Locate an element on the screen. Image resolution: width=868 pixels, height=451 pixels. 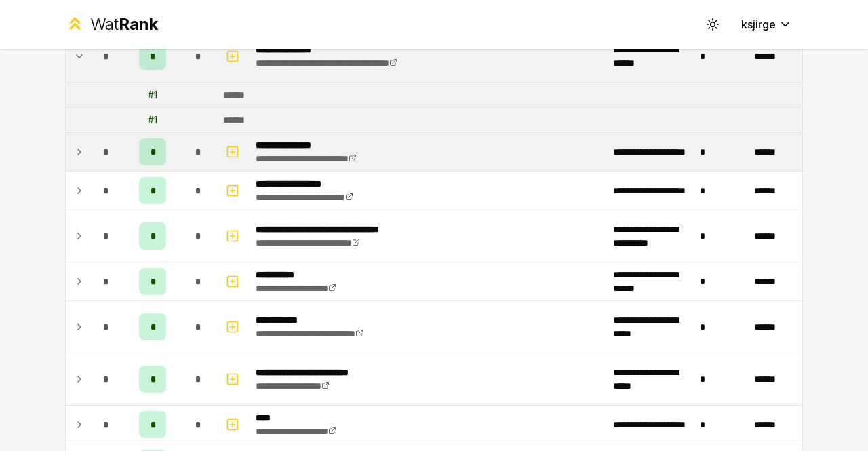
span: ksjirge is located at coordinates (758, 25).